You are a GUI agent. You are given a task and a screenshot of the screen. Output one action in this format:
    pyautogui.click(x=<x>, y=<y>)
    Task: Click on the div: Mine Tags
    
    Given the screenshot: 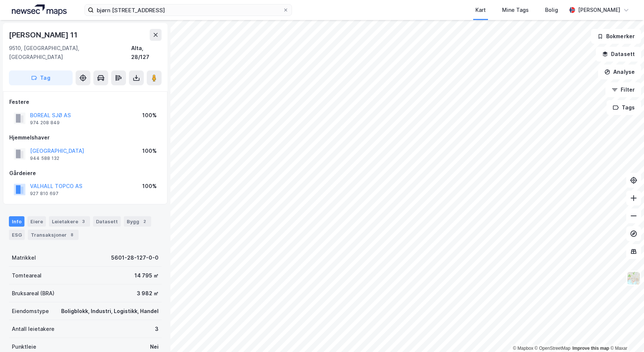 What is the action you would take?
    pyautogui.click(x=515, y=10)
    